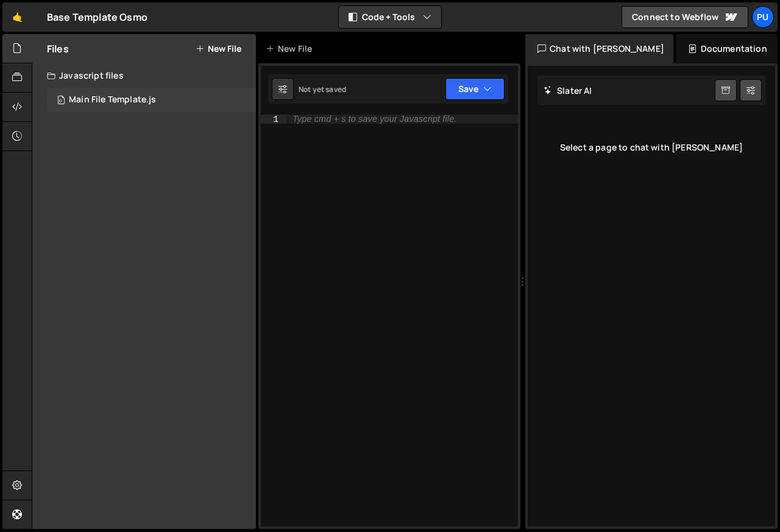  Describe the element at coordinates (727, 49) in the screenshot. I see `div: Documentation` at that location.